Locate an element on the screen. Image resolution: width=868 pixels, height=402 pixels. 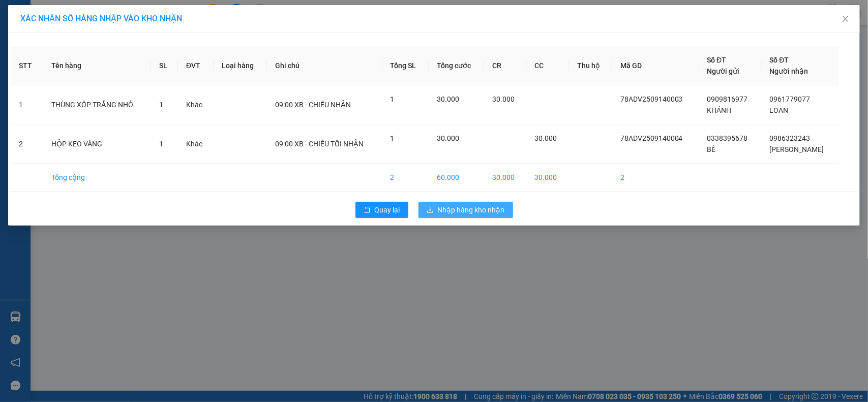
span: KHÁNH is located at coordinates (719, 110).